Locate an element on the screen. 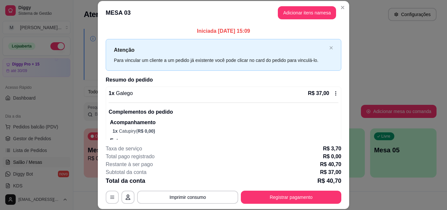 The width and height of the screenshot is (447, 210). p: Subtotal da conta is located at coordinates (126, 172).